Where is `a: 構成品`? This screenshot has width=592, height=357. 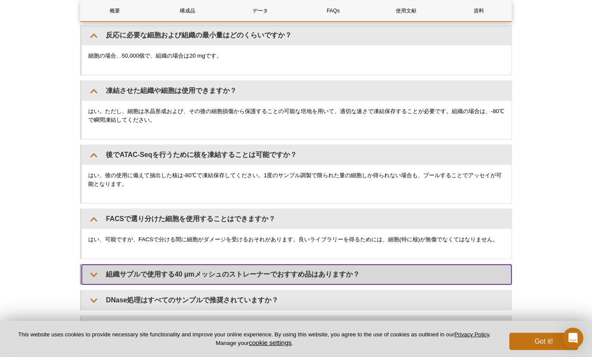 a: 構成品 is located at coordinates (187, 11).